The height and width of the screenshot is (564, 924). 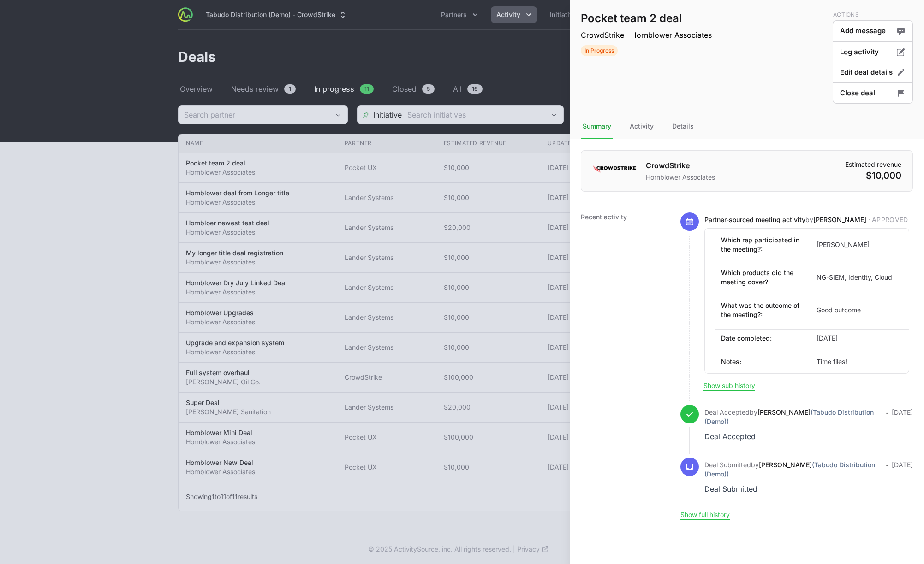 What do you see at coordinates (597, 126) in the screenshot?
I see `div: Summary` at bounding box center [597, 126].